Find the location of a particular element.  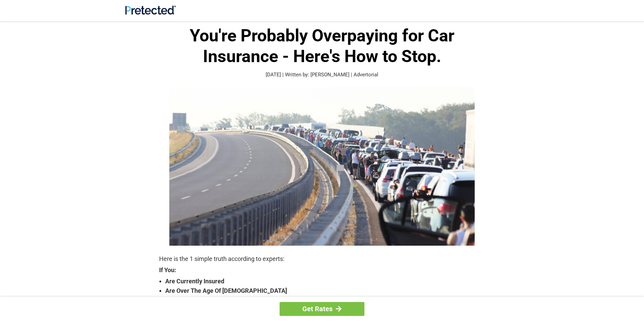

img: Site Logo is located at coordinates (150, 10).